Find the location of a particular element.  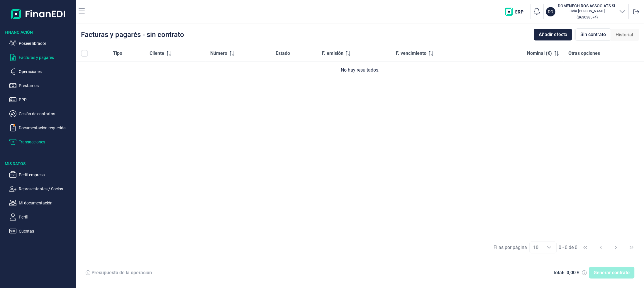

button: Poseer librador is located at coordinates (42, 44).